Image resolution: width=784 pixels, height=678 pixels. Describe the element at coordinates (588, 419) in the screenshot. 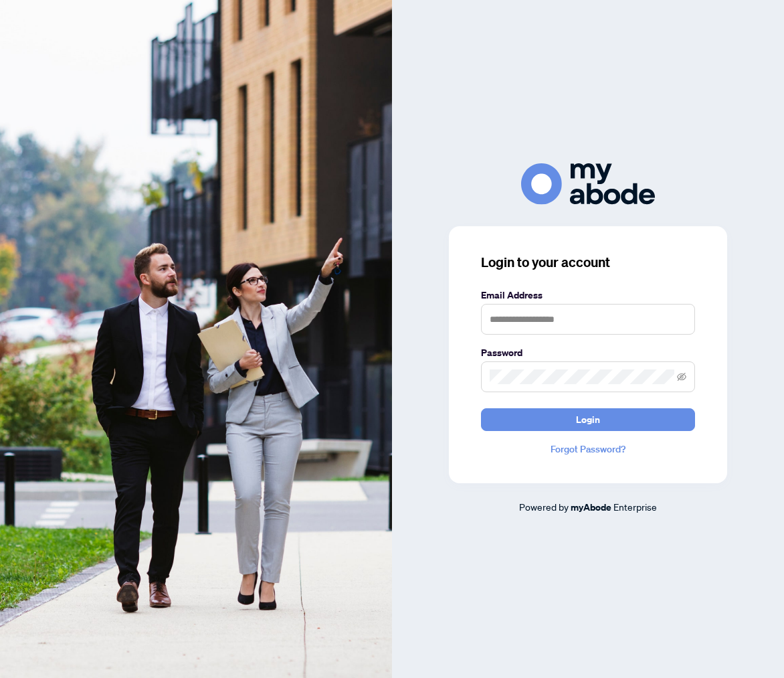

I see `button: Login` at that location.